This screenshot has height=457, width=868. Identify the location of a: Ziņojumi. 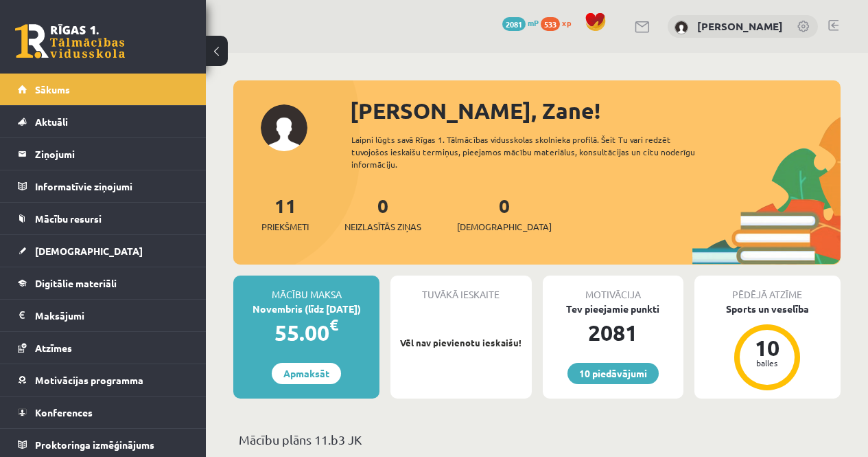
(103, 154).